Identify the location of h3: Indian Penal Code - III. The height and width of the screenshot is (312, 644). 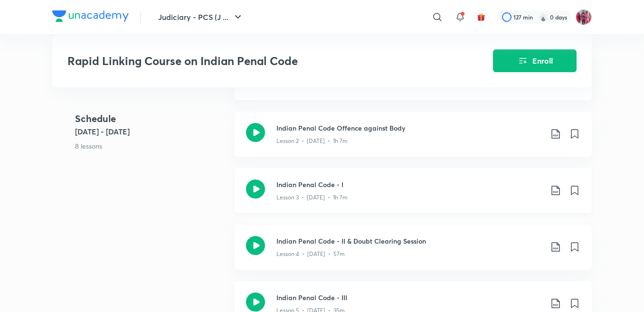
(409, 298).